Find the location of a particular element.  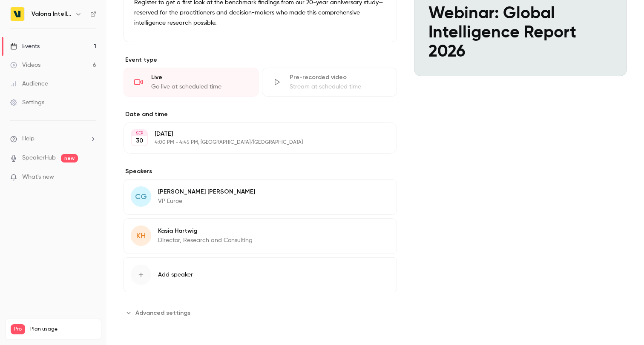

div: Live is located at coordinates (199, 77).